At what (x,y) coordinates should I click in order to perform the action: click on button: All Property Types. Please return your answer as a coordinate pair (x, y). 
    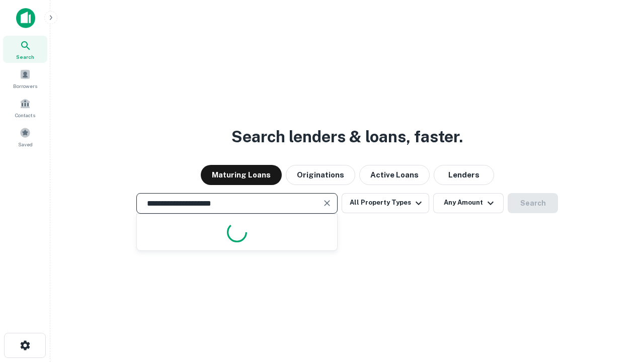
    Looking at the image, I should click on (386, 203).